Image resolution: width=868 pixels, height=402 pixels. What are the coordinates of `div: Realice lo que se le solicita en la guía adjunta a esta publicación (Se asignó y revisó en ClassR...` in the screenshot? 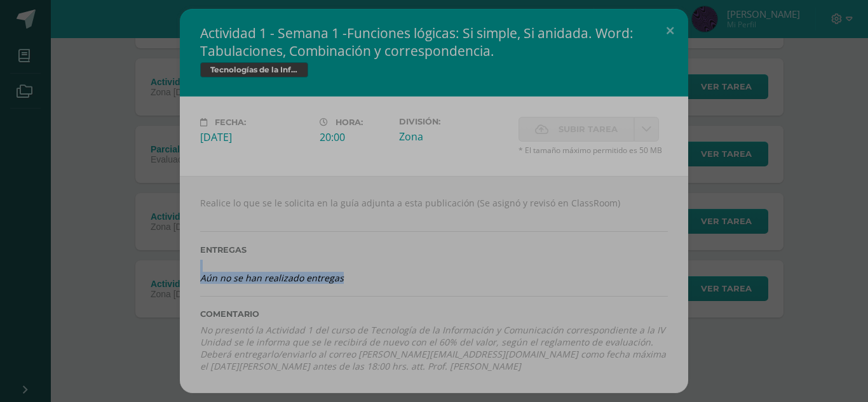 It's located at (434, 284).